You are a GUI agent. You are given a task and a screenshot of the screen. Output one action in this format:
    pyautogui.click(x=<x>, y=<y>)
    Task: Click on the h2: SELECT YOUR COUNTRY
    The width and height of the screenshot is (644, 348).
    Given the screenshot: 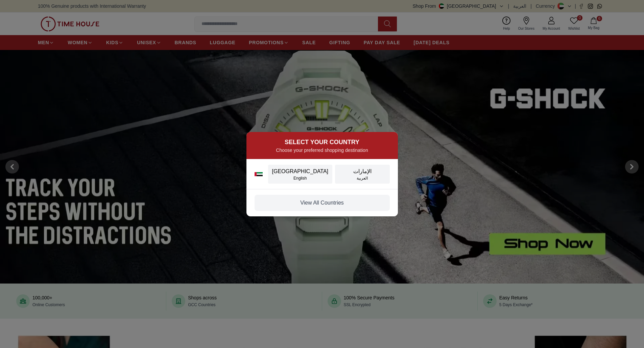 What is the action you would take?
    pyautogui.click(x=322, y=142)
    